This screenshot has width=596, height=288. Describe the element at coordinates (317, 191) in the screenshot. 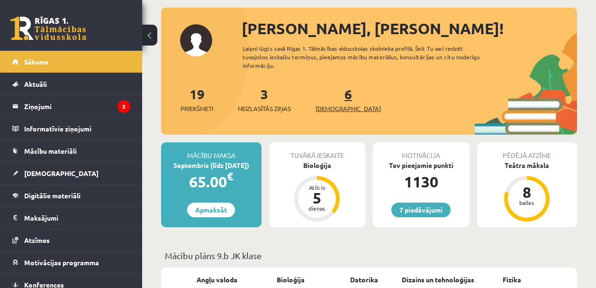

I see `a: Bioloģija Atlicis 5 dienas` at that location.